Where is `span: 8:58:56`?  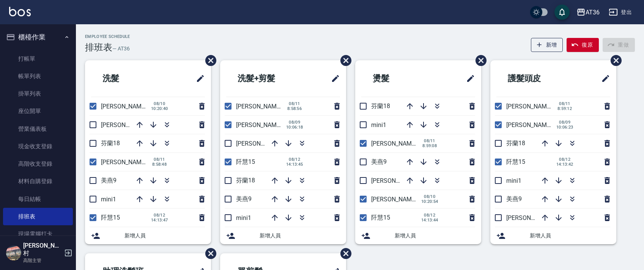 span: 8:58:56 is located at coordinates (295, 109).